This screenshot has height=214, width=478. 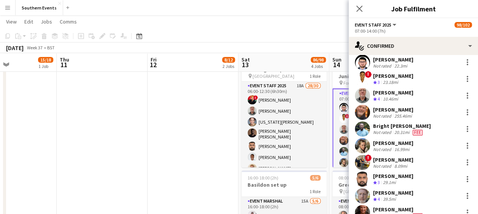 What do you see at coordinates (64, 65) in the screenshot?
I see `span: 11` at bounding box center [64, 65].